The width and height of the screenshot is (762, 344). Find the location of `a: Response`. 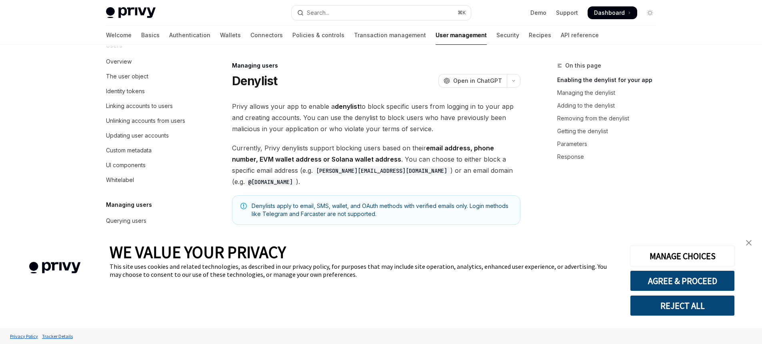

a: Response is located at coordinates (610, 157).